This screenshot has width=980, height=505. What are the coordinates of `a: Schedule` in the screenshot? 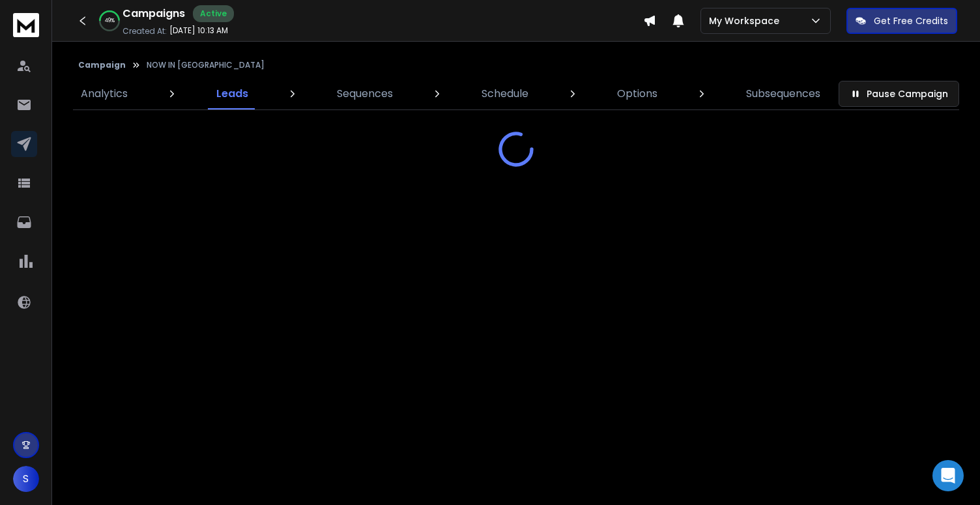 It's located at (505, 94).